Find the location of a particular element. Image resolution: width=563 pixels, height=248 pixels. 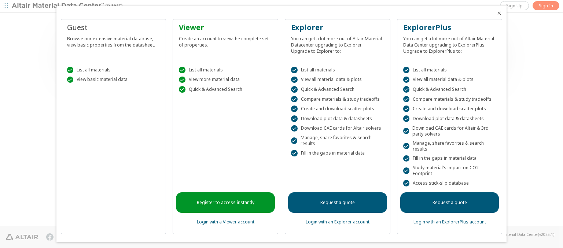

div: View basic material data is located at coordinates (114, 80).